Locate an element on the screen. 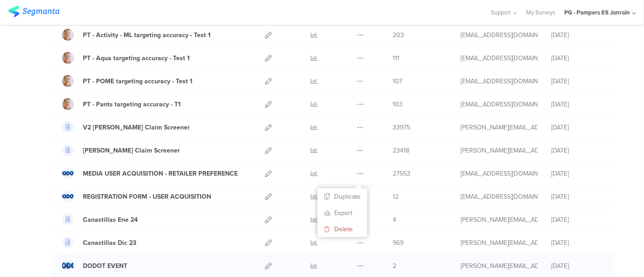  button: Delete is located at coordinates (342, 229).